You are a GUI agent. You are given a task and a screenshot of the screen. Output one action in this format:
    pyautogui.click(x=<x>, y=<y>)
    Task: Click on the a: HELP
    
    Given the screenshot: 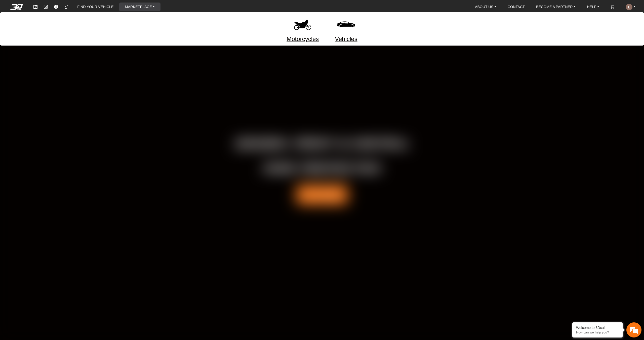 What is the action you would take?
    pyautogui.click(x=593, y=7)
    